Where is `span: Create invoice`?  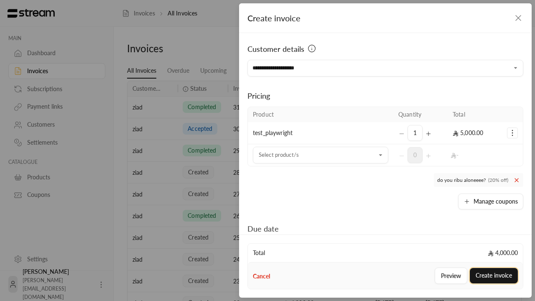 span: Create invoice is located at coordinates (274, 18).